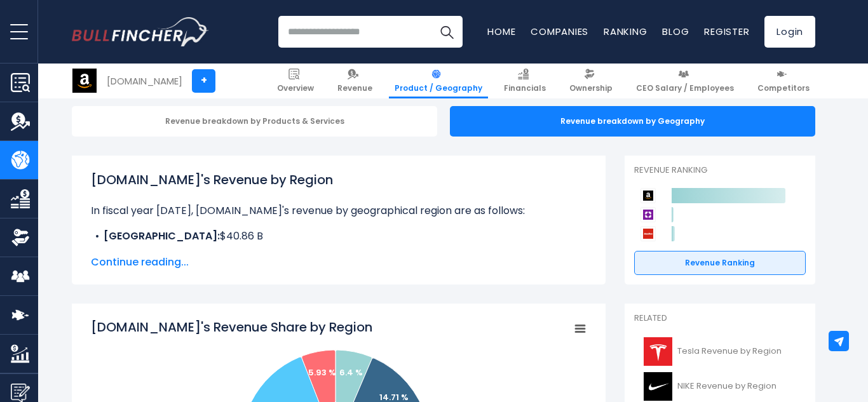 The image size is (868, 402). I want to click on img: Bullfincher logo, so click(141, 32).